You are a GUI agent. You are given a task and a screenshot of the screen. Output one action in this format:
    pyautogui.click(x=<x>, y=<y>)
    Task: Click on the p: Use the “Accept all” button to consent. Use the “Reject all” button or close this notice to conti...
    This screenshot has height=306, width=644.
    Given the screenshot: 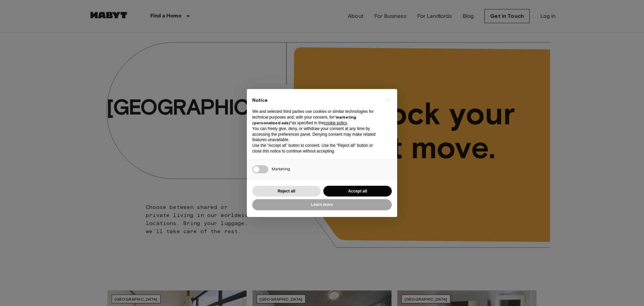 What is the action you would take?
    pyautogui.click(x=316, y=149)
    